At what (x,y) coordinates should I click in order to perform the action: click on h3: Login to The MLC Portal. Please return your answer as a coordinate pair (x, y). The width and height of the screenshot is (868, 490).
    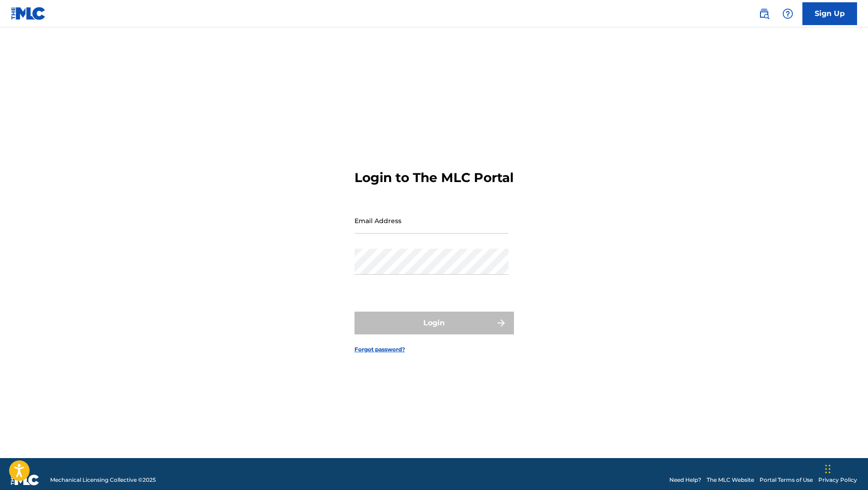
    Looking at the image, I should click on (434, 177).